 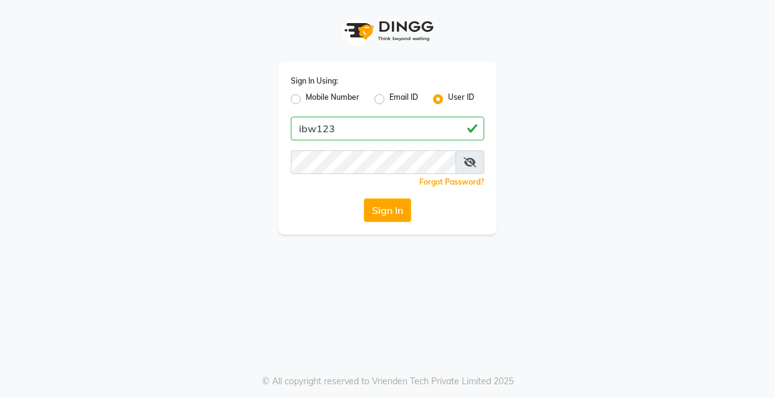 What do you see at coordinates (461, 99) in the screenshot?
I see `label: User ID` at bounding box center [461, 99].